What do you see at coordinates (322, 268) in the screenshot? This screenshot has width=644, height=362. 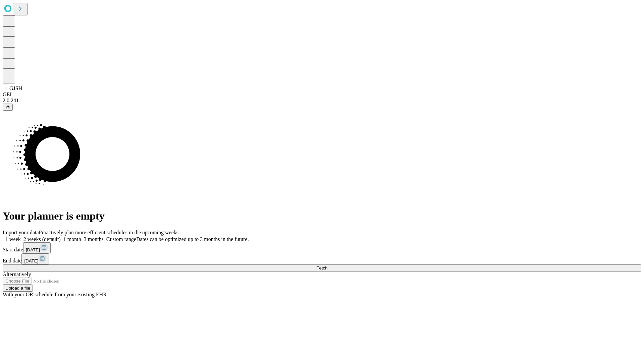 I see `span: Fetch` at bounding box center [322, 268].